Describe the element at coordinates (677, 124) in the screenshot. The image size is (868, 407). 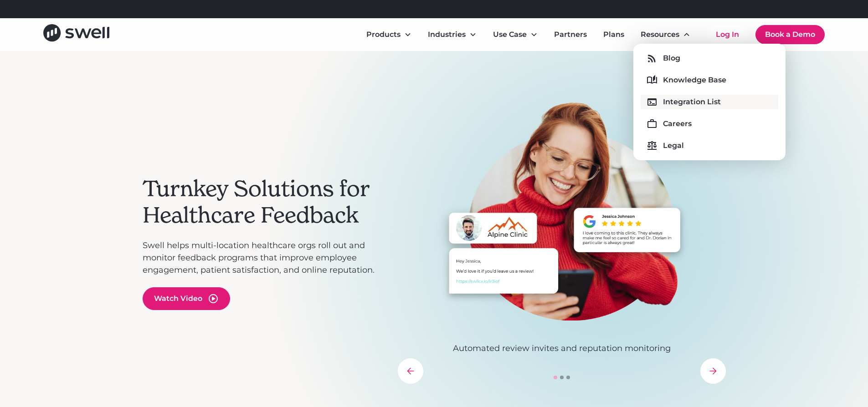
I see `div: Careers` at that location.